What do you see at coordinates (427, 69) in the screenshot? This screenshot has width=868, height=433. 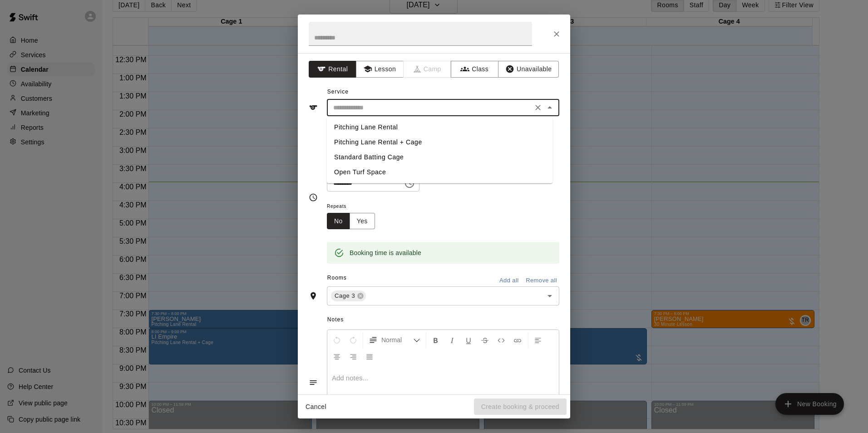 I see `span: Camps can only be created in the Services page` at bounding box center [427, 69].